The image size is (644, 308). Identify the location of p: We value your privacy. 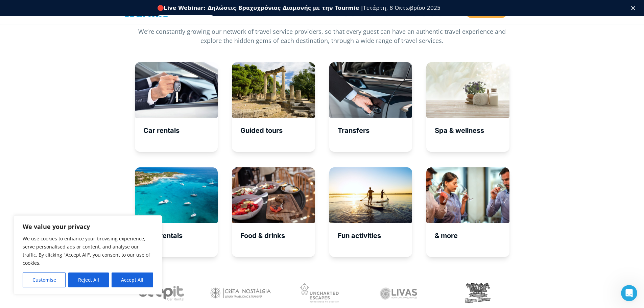
(88, 227).